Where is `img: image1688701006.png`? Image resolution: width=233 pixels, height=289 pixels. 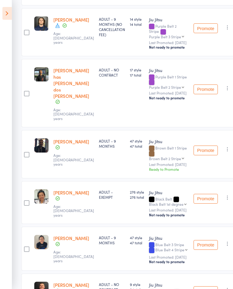 img: image1688701006.png is located at coordinates (41, 145).